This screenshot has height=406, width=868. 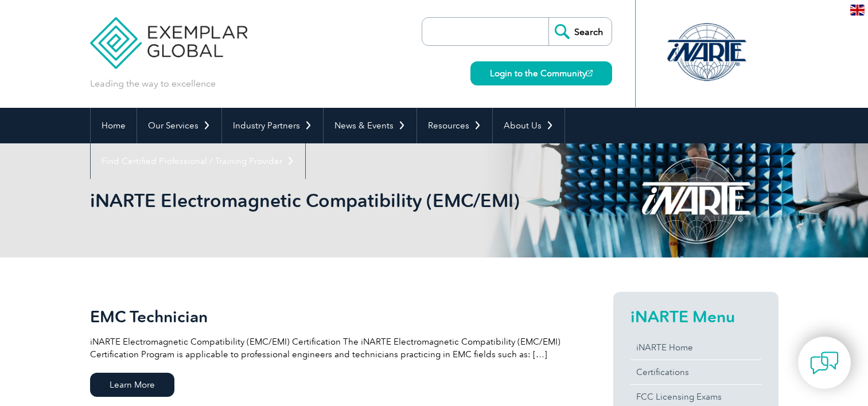 I want to click on h2: EMC Technician, so click(x=331, y=316).